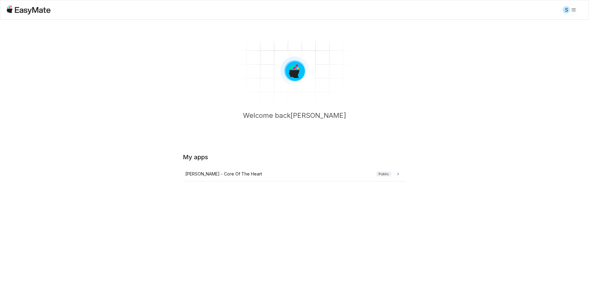 The width and height of the screenshot is (589, 297). Describe the element at coordinates (384, 174) in the screenshot. I see `span: Public` at that location.